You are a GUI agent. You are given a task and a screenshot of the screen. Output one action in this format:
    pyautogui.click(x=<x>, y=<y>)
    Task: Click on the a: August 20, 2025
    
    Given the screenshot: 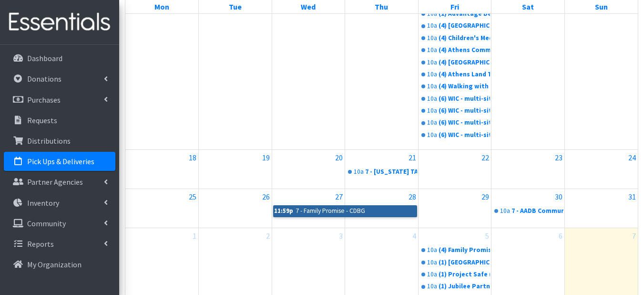 What is the action you would take?
    pyautogui.click(x=339, y=158)
    